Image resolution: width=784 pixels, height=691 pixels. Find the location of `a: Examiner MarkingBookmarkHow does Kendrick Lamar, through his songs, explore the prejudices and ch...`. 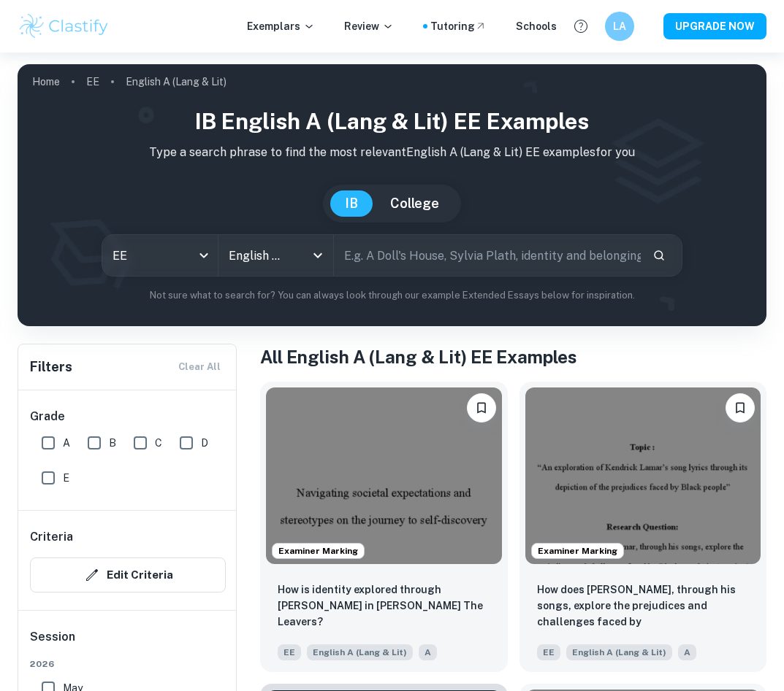

a: Examiner MarkingBookmarkHow does Kendrick Lamar, through his songs, explore the prejudices and ch... is located at coordinates (643, 527).